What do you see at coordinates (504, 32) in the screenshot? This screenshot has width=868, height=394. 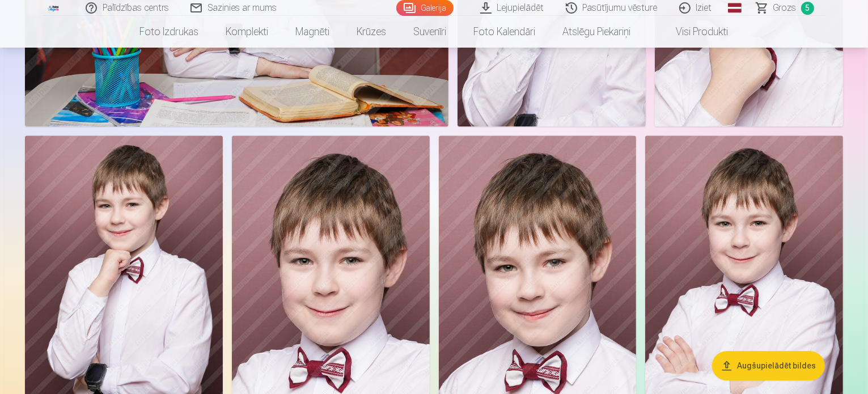 I see `a: Foto kalendāri` at bounding box center [504, 32].